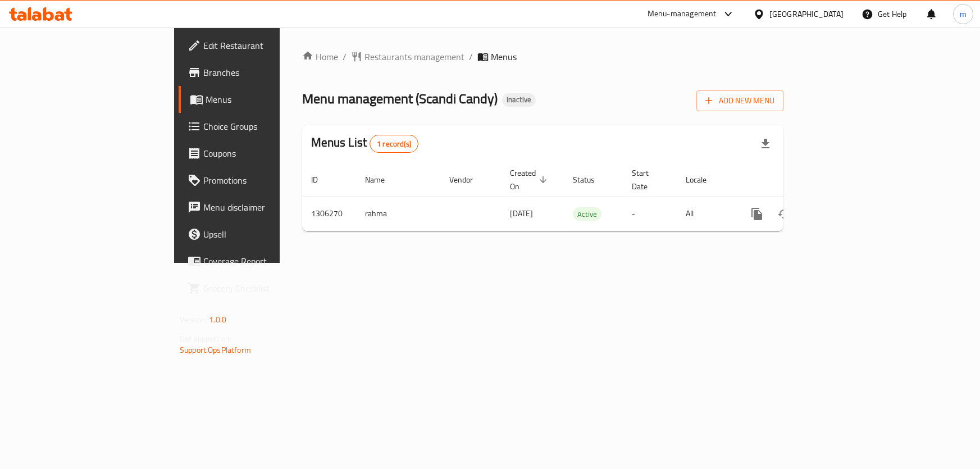  What do you see at coordinates (587, 214) in the screenshot?
I see `div: Active` at bounding box center [587, 214].